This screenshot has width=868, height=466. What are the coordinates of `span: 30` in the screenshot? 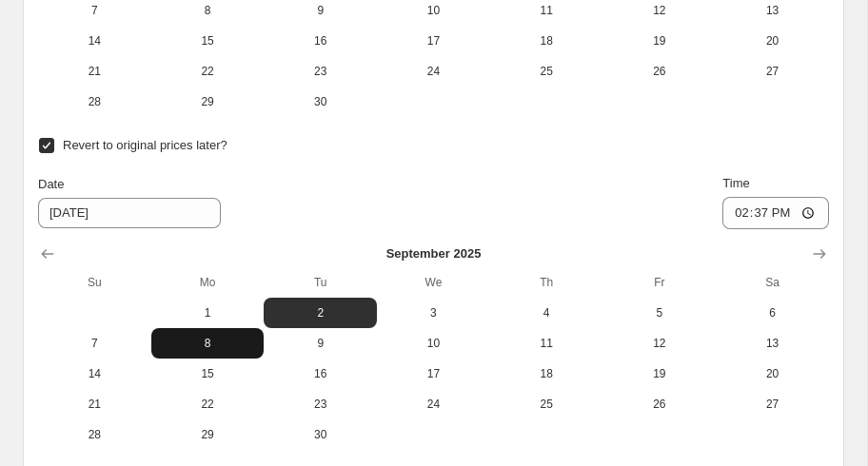 It's located at (319, 102).